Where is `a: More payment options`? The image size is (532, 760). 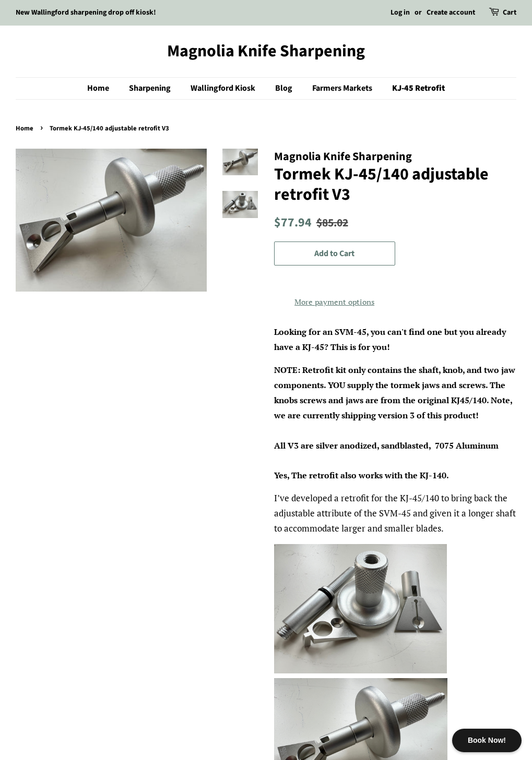 a: More payment options is located at coordinates (334, 301).